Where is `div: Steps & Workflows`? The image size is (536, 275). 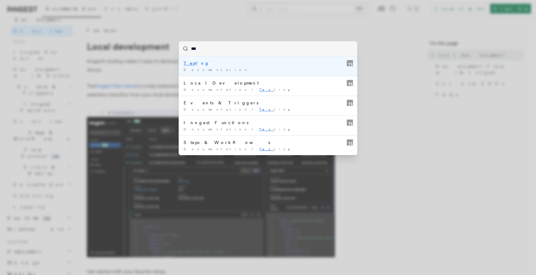 div: Steps & Workflows is located at coordinates (268, 143).